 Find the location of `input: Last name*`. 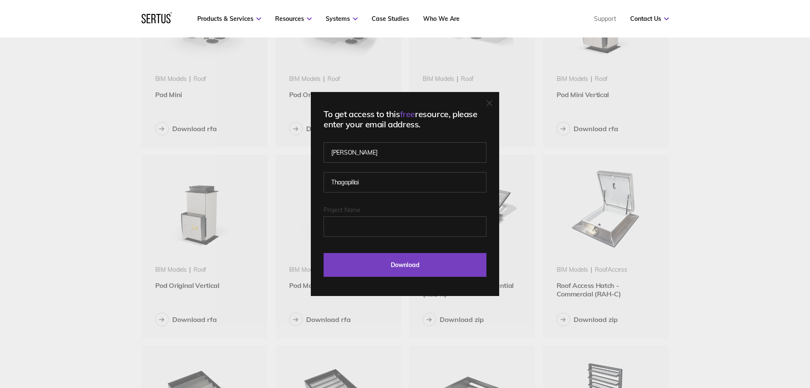

input: Last name* is located at coordinates (405, 182).